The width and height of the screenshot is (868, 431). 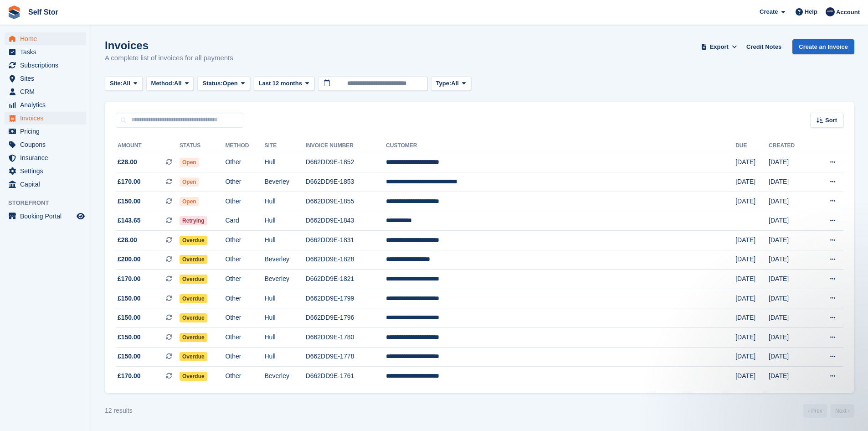 I want to click on th: Customer, so click(x=560, y=146).